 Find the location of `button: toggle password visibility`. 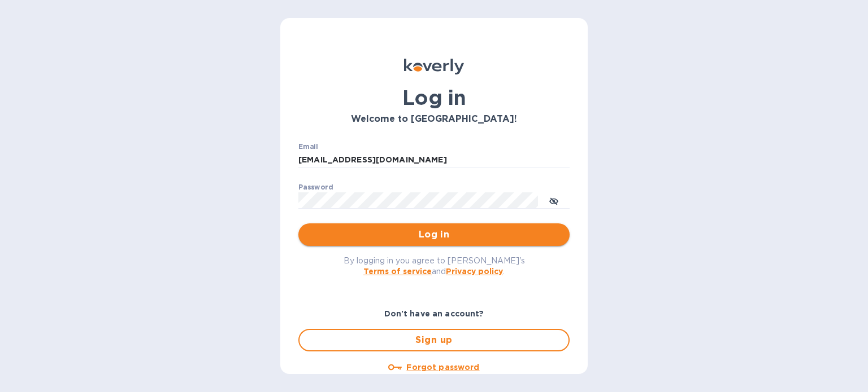

button: toggle password visibility is located at coordinates (553, 200).